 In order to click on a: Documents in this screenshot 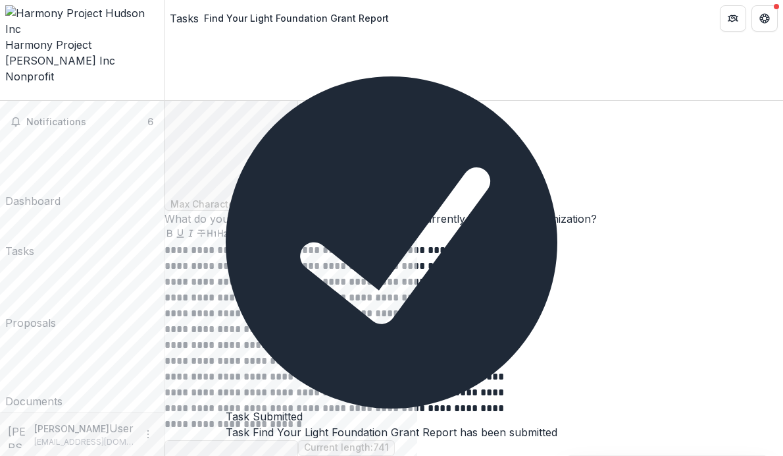, I will do `click(34, 372)`.